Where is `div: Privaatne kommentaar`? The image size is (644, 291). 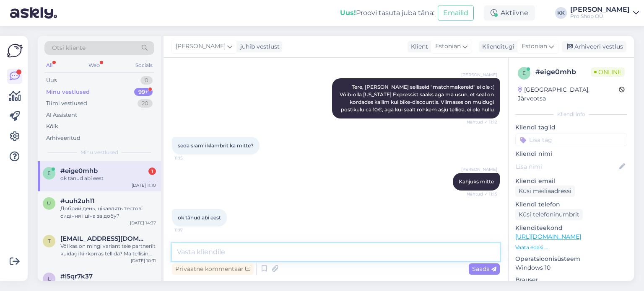
div: Privaatne kommentaar is located at coordinates (213, 269).